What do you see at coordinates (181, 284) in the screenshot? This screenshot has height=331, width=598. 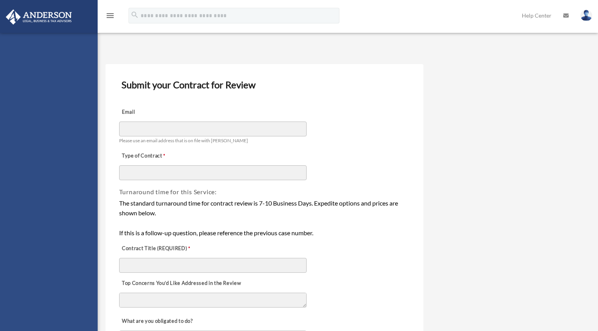 I see `label: Top Concerns You’d Like Addressed in the Review` at bounding box center [181, 284].